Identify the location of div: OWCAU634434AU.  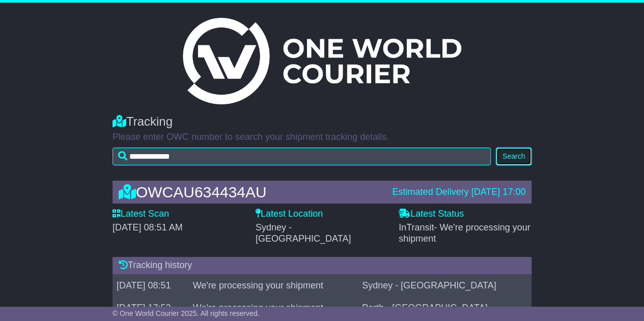
(251, 192).